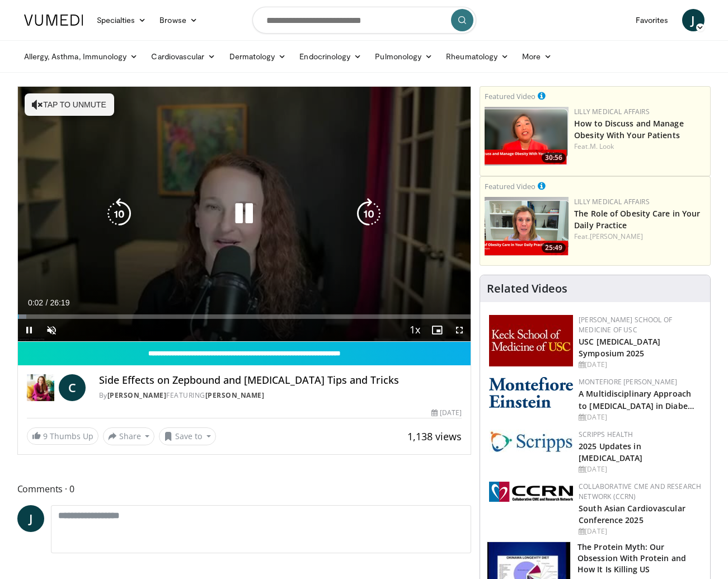 The height and width of the screenshot is (579, 728). What do you see at coordinates (72, 388) in the screenshot?
I see `span: C` at bounding box center [72, 388].